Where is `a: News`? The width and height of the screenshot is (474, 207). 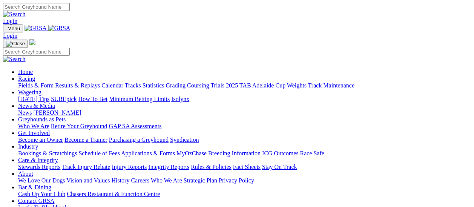 a: News is located at coordinates (25, 112).